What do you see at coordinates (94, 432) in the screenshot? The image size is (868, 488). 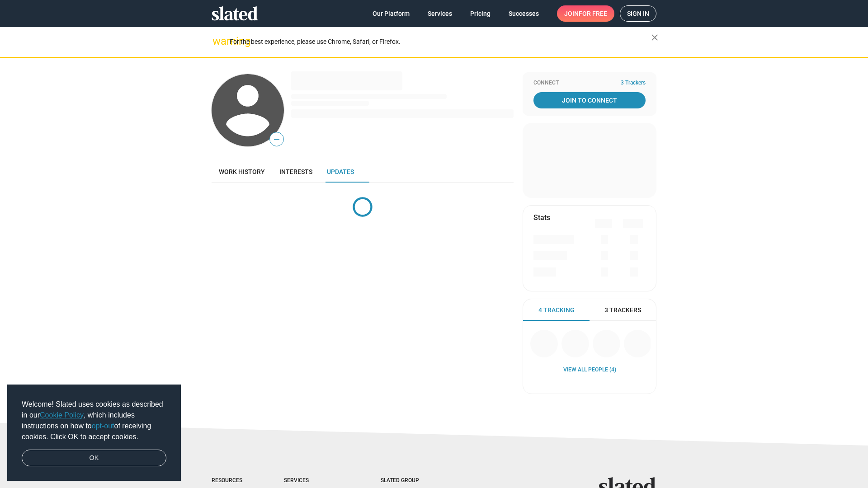 I see `div: cookieconsent` at bounding box center [94, 432].